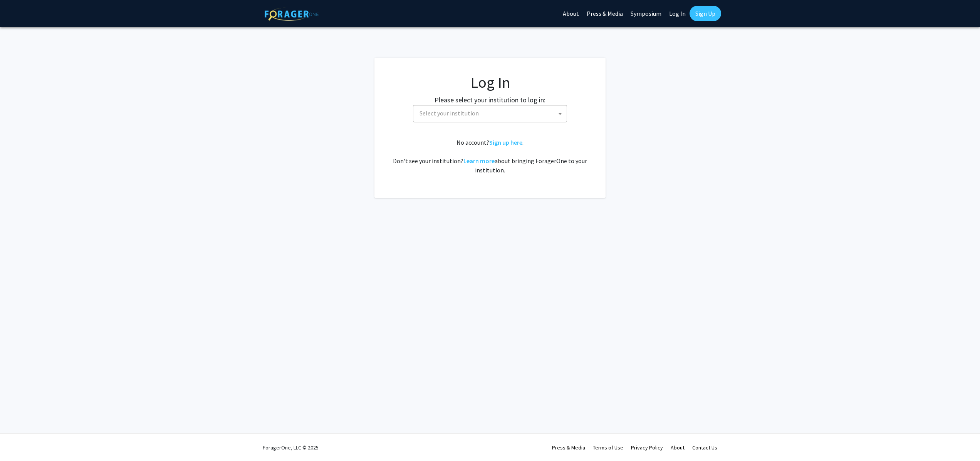 This screenshot has width=980, height=461. What do you see at coordinates (490, 99) in the screenshot?
I see `label: Please select your institution to log in:` at bounding box center [490, 99].